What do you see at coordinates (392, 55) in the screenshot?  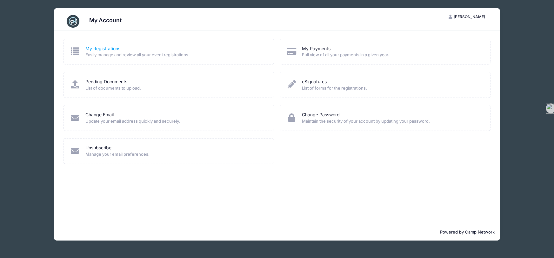 I see `span: Full view of all your payments in a given year.` at bounding box center [392, 55].